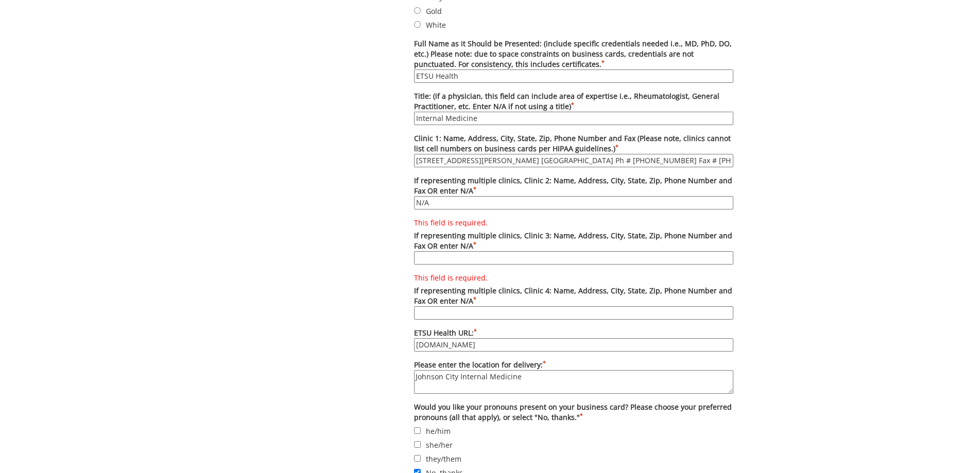  What do you see at coordinates (573, 313) in the screenshot?
I see `input: This field is required.If representing multiple clinics, Clinic 4: Name, Address, City, State, Zi...` at bounding box center [573, 313].